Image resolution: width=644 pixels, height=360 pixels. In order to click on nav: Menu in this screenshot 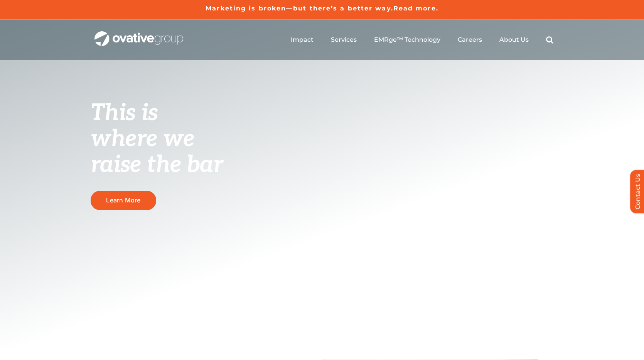, I will do `click(422, 39)`.